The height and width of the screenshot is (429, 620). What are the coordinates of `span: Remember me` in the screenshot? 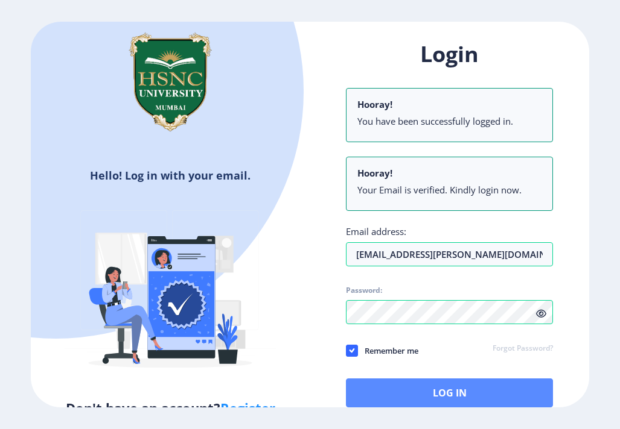 It's located at (388, 351).